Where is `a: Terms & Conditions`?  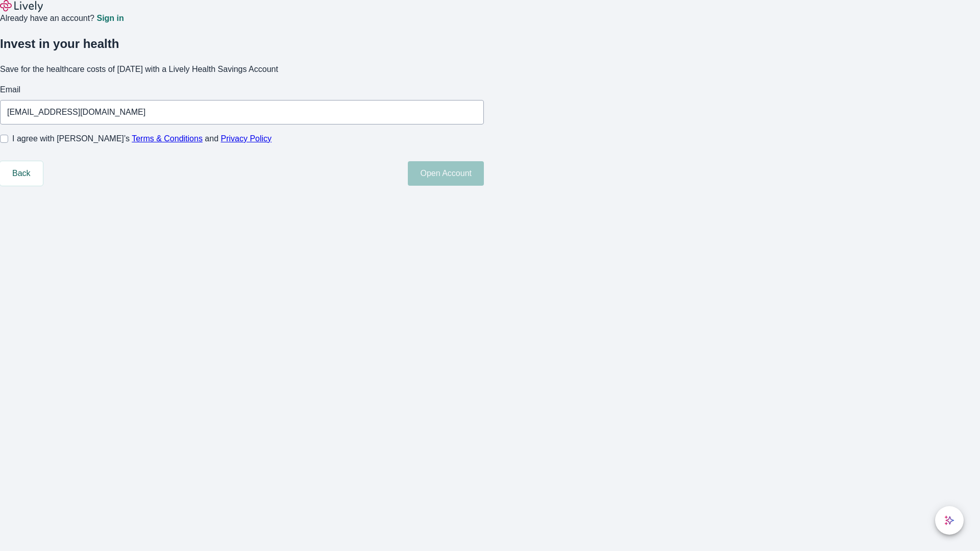
a: Terms & Conditions is located at coordinates (167, 138).